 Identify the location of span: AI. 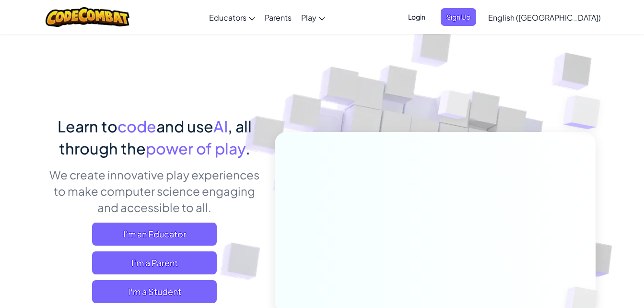
(220, 126).